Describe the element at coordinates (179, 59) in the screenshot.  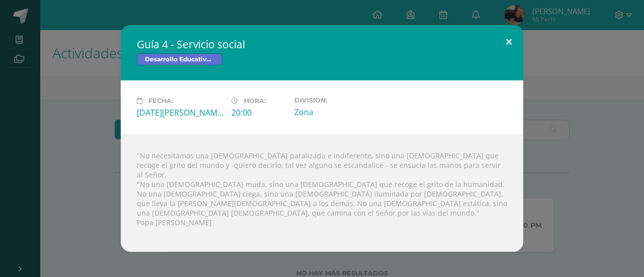
I see `span: Desarrollo Educativo y Proyecto de Vida` at that location.